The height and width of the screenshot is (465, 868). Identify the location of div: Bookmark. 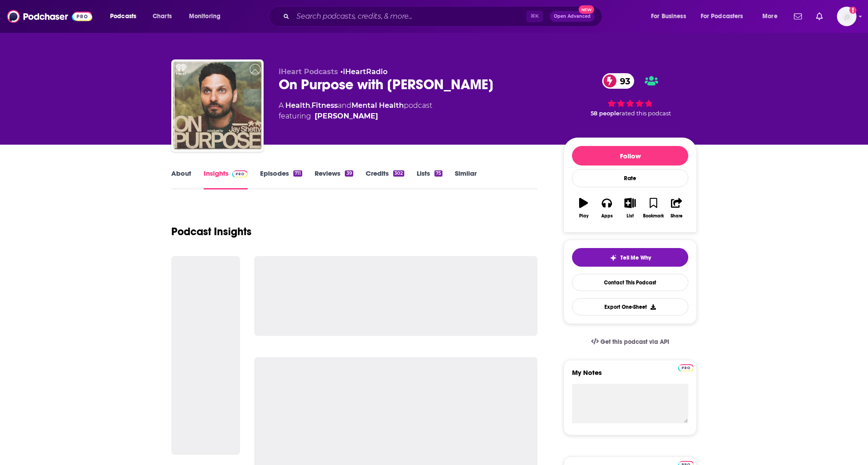
(653, 216).